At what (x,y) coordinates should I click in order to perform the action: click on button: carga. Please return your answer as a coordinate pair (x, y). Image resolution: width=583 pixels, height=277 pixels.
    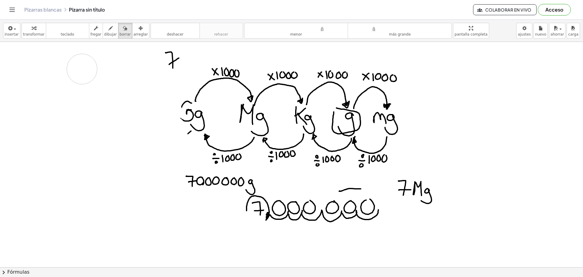
    Looking at the image, I should click on (574, 31).